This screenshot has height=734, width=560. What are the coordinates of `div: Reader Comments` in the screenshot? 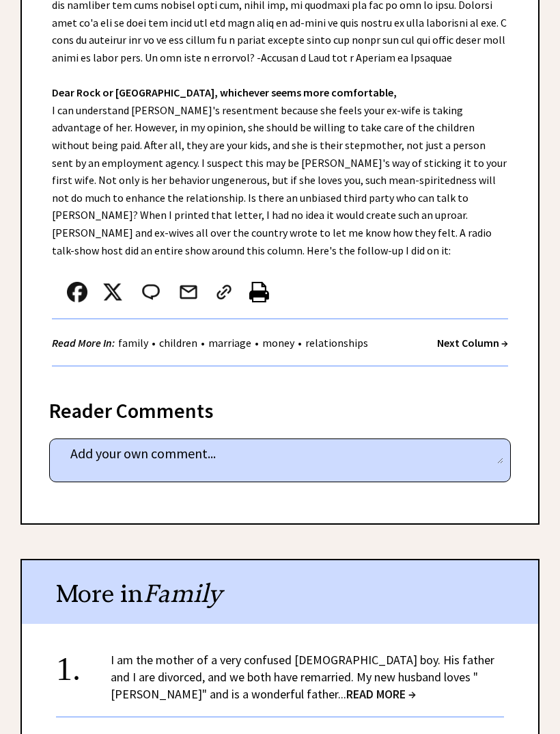 It's located at (280, 406).